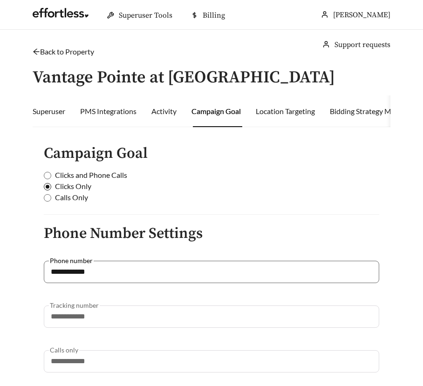 This screenshot has height=386, width=423. I want to click on a: Support requests, so click(363, 45).